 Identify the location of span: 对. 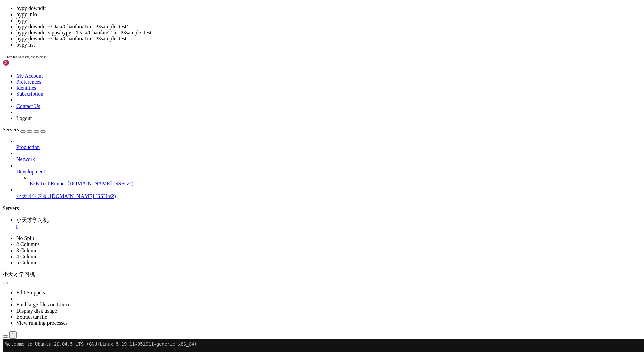
(252, 63).